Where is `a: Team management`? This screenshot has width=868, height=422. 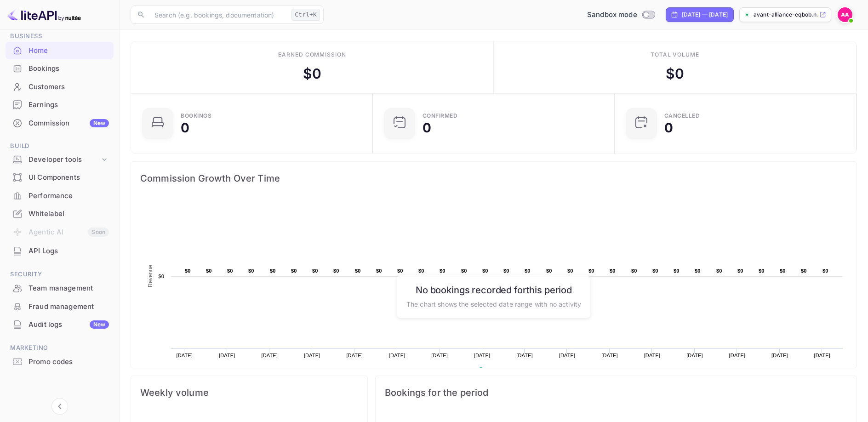
a: Team management is located at coordinates (59, 288).